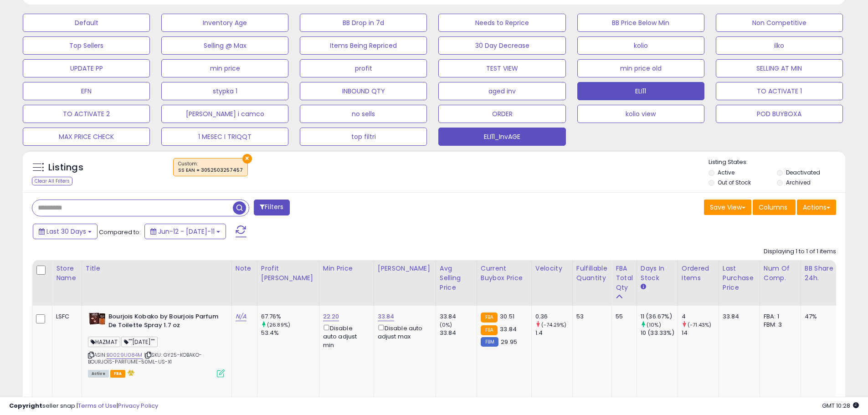  I want to click on div: FBA Total Qty, so click(624, 278).